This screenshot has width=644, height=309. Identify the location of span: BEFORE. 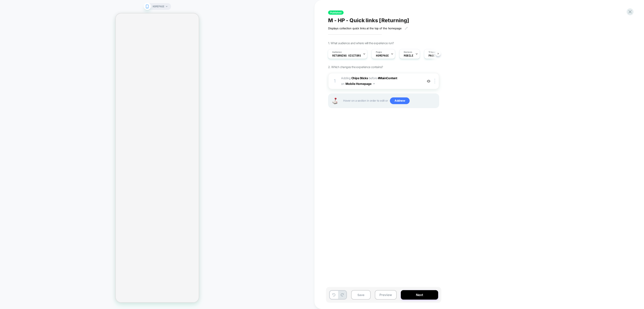
(373, 78).